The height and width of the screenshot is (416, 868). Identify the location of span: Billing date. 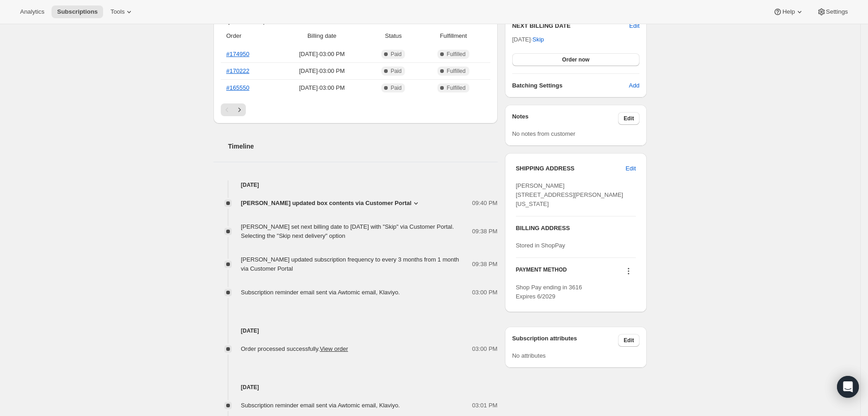
(322, 36).